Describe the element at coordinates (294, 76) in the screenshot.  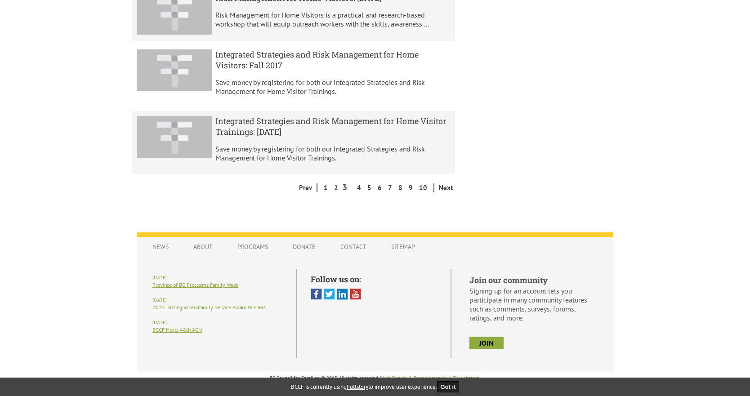
I see `a: result.title Integrated Strategies and Risk Management for Home Visitors: Fall 2017 Save money by...` at that location.